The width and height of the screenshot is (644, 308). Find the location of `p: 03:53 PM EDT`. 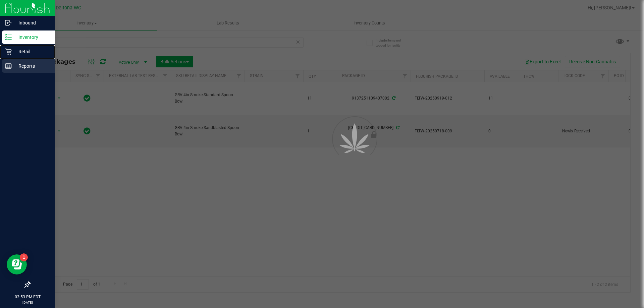

p: 03:53 PM EDT is located at coordinates (28, 297).